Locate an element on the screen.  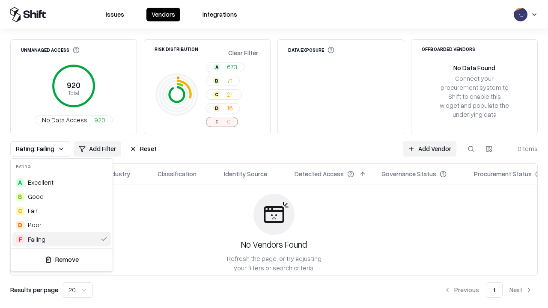
div: Rating is located at coordinates (62, 166).